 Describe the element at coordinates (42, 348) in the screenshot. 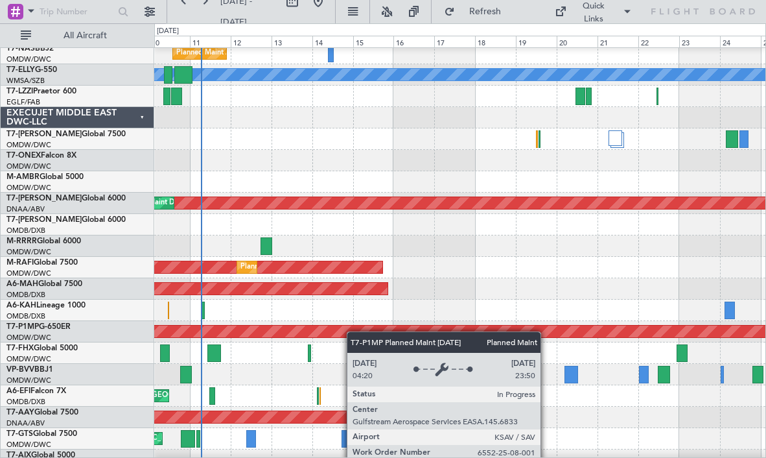

I see `a: T7-FHXGlobal 5000` at that location.